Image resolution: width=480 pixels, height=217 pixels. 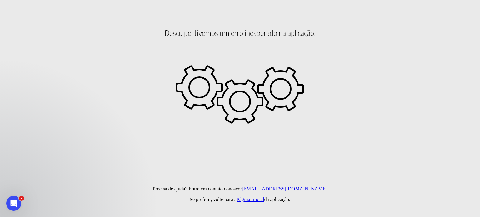 I want to click on a: Página Inicial, so click(x=250, y=199).